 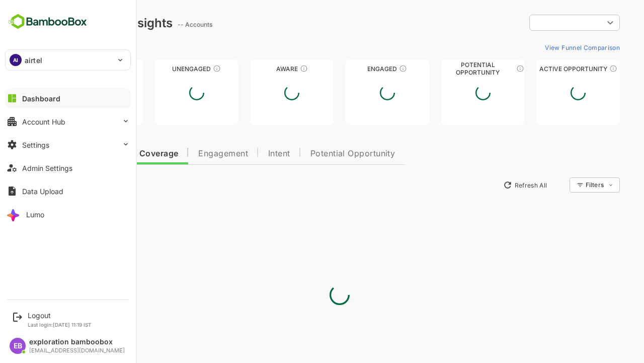 I want to click on div: These accounts are warm, further nurturing would qualify them to MQAs, so click(x=368, y=69).